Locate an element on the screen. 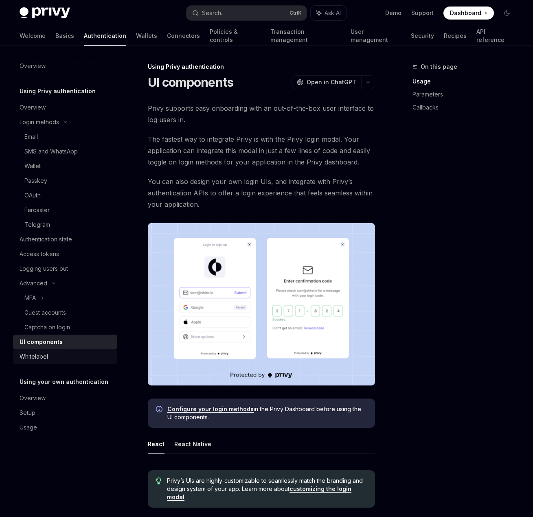  div: Captcha on login is located at coordinates (47, 327).